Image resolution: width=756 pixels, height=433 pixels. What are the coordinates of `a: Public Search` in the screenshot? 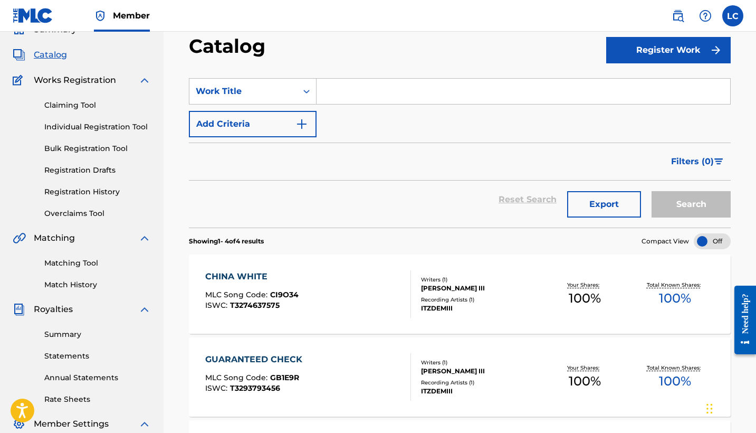 It's located at (678, 16).